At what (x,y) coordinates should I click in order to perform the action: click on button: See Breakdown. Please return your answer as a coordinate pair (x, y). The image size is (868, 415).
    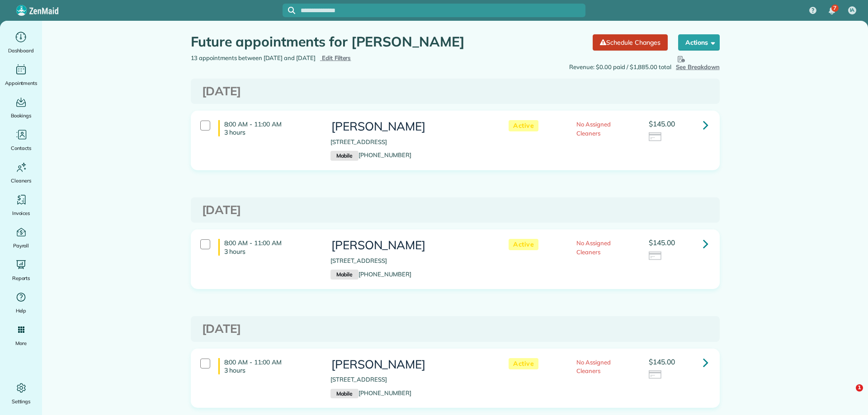
    Looking at the image, I should click on (697, 63).